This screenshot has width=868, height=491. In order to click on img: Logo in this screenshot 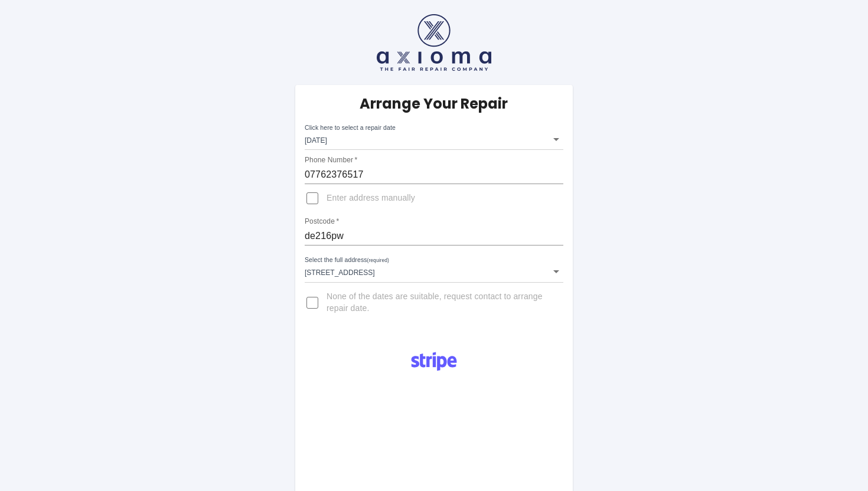, I will do `click(434, 362)`.